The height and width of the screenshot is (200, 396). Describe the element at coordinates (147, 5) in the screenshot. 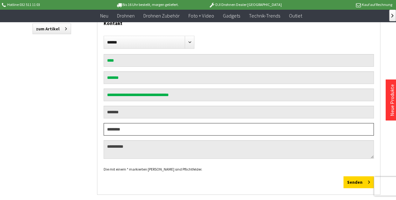

I see `p: Bis 16 Uhr bestellt, morgen geliefert.` at that location.